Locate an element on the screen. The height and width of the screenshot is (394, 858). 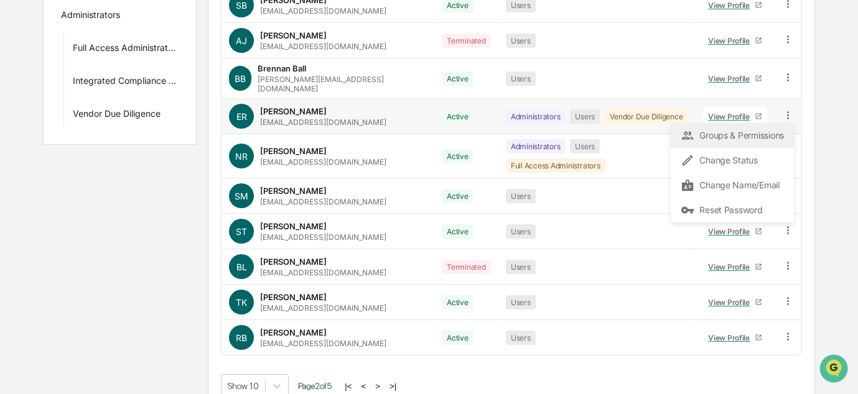
div: We're available if you need us! is located at coordinates (100, 112).